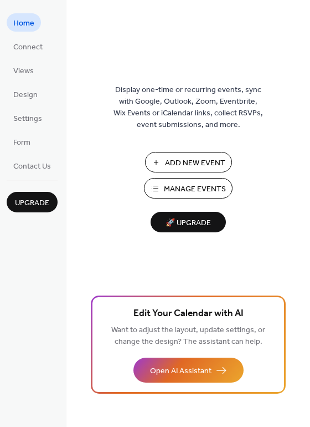 The height and width of the screenshot is (427, 310). Describe the element at coordinates (25, 95) in the screenshot. I see `span: Design` at that location.